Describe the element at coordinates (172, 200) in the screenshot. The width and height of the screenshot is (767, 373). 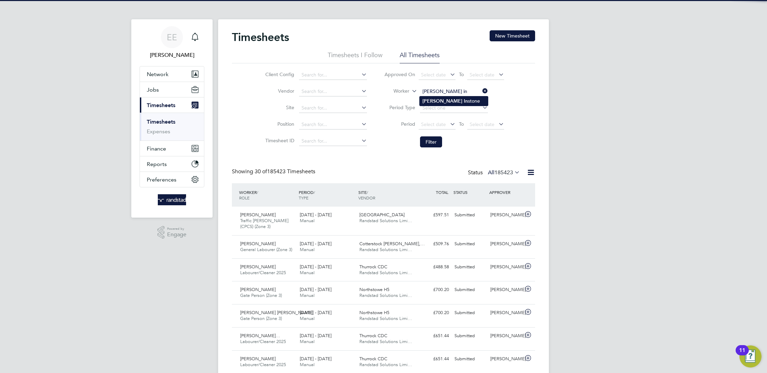
I see `a: Go to home page` at that location.